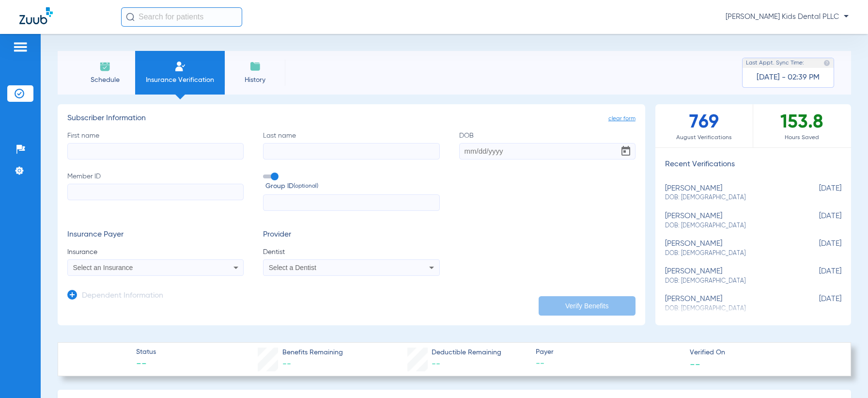 Image resolution: width=868 pixels, height=398 pixels. I want to click on div: 153.8, so click(802, 126).